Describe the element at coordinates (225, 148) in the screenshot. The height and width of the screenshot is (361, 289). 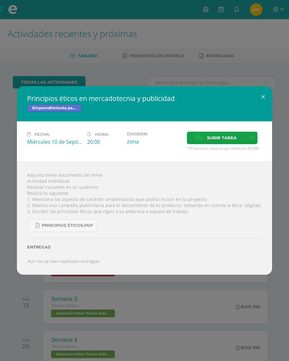
I see `span: * El tamaño máximo permitido es 50 MB` at that location.